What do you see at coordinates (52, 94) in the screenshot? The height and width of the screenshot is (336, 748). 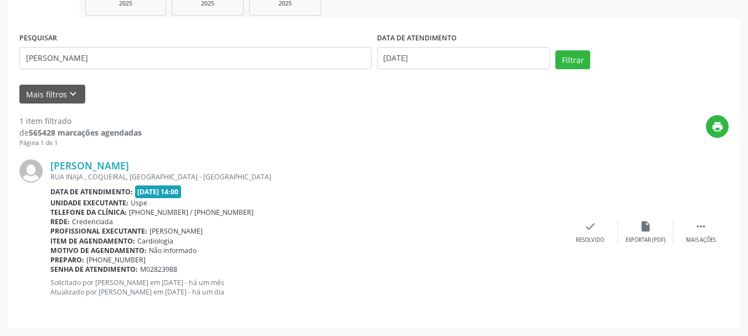 I see `button: Mais filtroskeyboard_arrow_down` at bounding box center [52, 94].